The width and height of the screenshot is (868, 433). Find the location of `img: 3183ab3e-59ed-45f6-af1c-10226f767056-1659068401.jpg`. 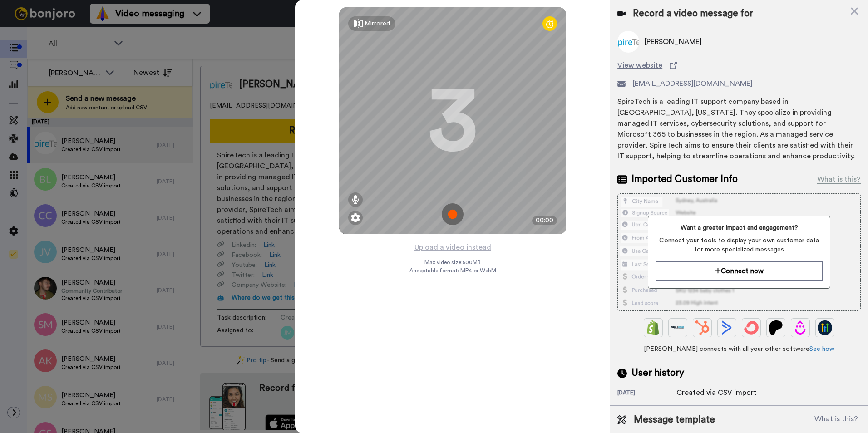

img: 3183ab3e-59ed-45f6-af1c-10226f767056-1659068401.jpg is located at coordinates (13, 14).